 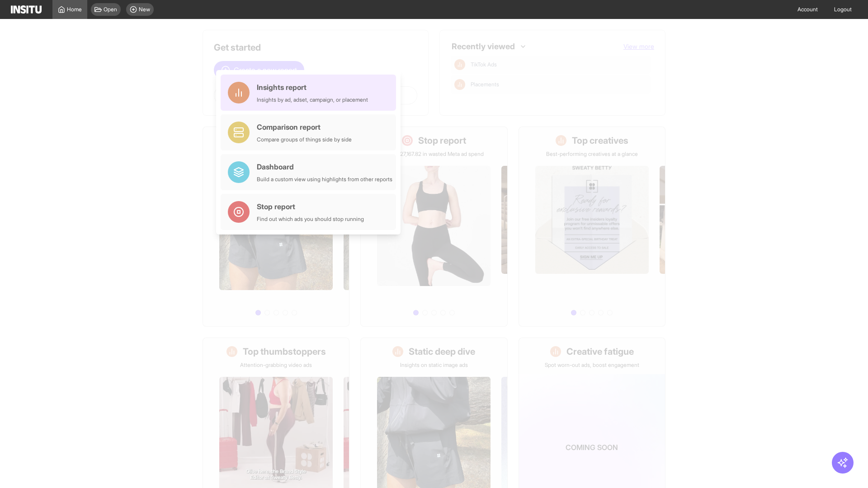 I want to click on div: Insights report, so click(x=313, y=87).